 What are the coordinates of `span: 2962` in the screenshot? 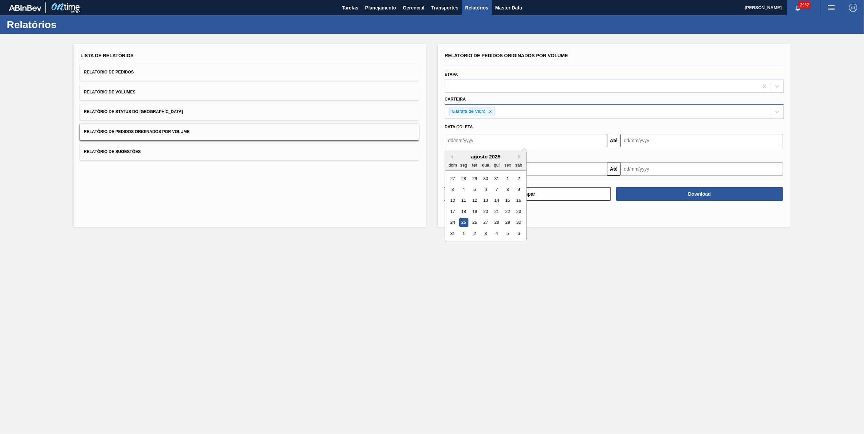 It's located at (804, 5).